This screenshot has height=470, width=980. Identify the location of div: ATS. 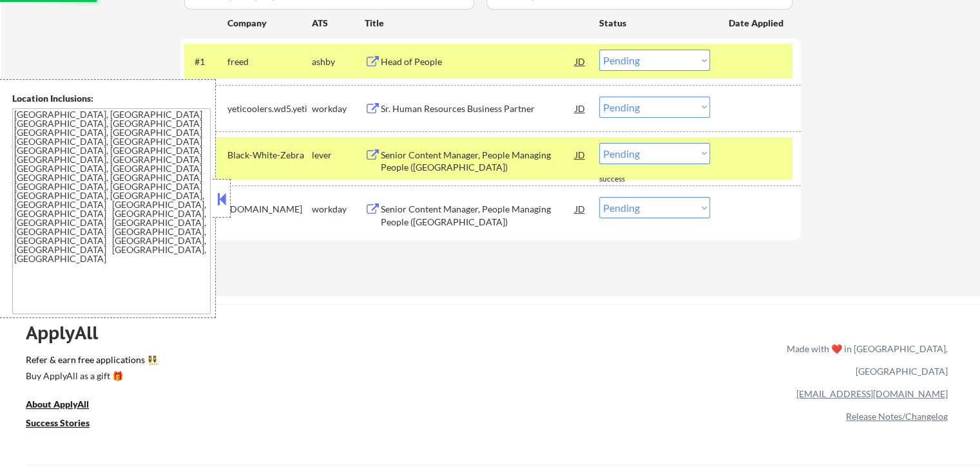
(338, 23).